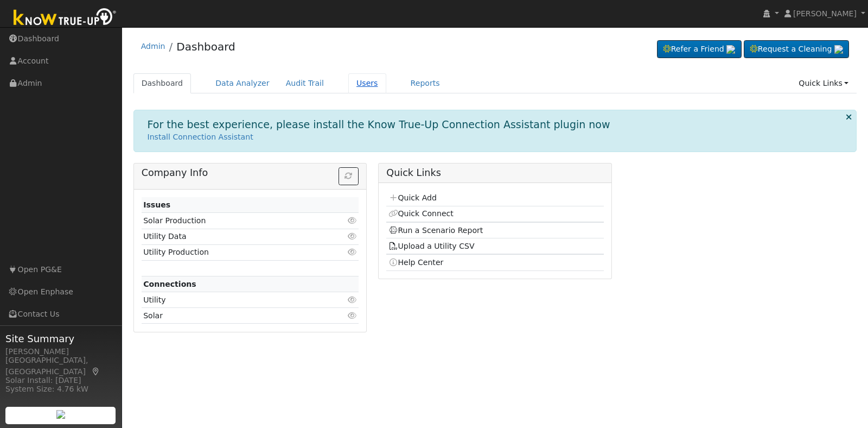 This screenshot has height=428, width=868. What do you see at coordinates (416, 262) in the screenshot?
I see `a: Help Center` at bounding box center [416, 262].